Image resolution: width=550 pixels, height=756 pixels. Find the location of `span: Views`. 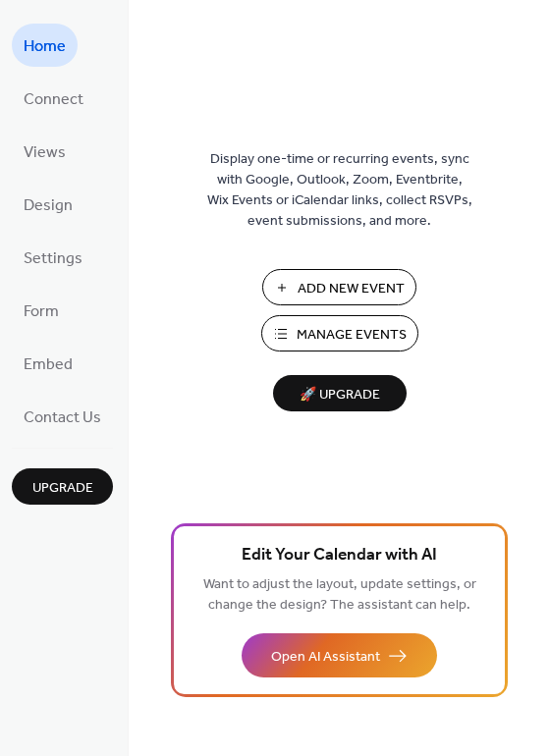

span: Views is located at coordinates (45, 154).